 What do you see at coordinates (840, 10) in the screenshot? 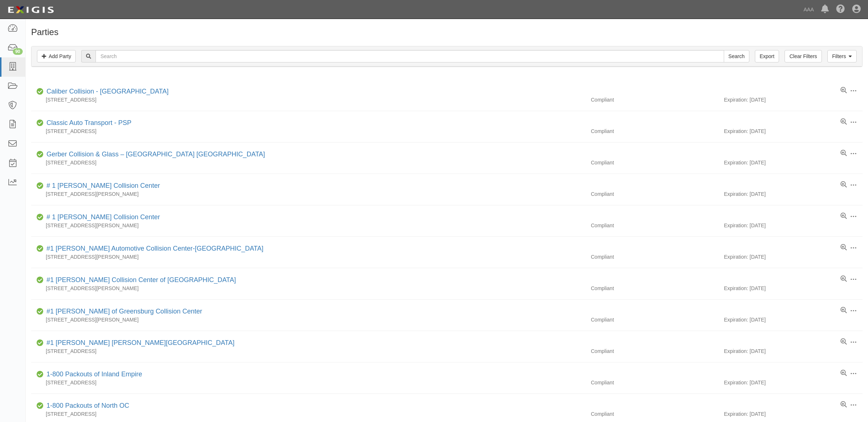
I see `i: Help Center - Complianz` at bounding box center [840, 10].